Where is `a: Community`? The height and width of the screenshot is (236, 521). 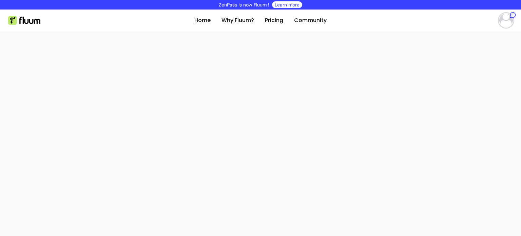
a: Community is located at coordinates (310, 20).